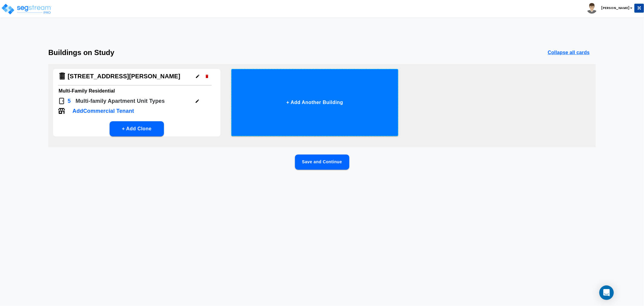 Image resolution: width=644 pixels, height=306 pixels. What do you see at coordinates (69, 101) in the screenshot?
I see `p: 5` at bounding box center [69, 101].